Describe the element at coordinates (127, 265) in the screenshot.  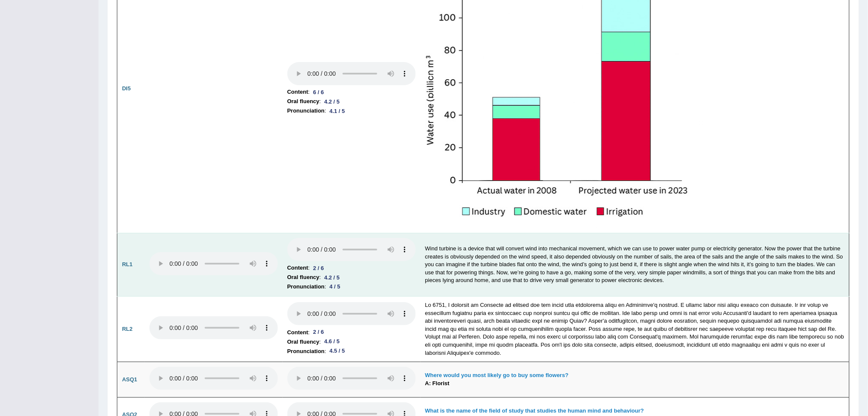
I see `b: RL1` at that location.